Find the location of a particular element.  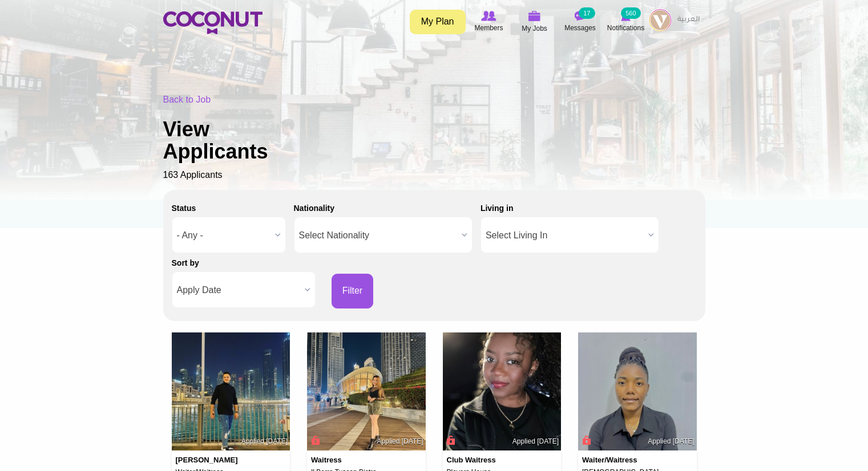

label: Living in is located at coordinates (497, 208).